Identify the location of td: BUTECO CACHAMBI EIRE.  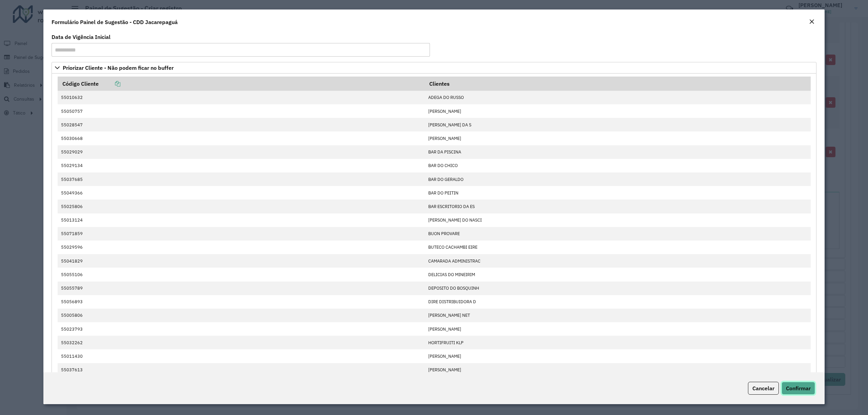
(617, 248).